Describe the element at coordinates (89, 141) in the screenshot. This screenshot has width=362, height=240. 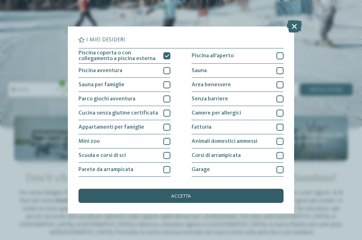
I see `span: Mini zoo` at that location.